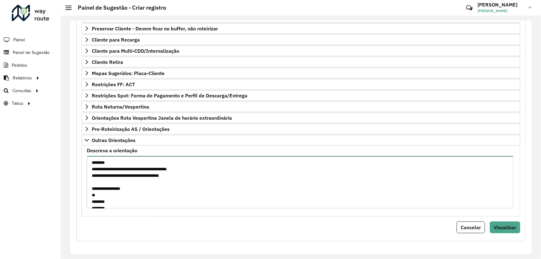 The width and height of the screenshot is (541, 259). What do you see at coordinates (107, 62) in the screenshot?
I see `span: Cliente Retira` at bounding box center [107, 62].